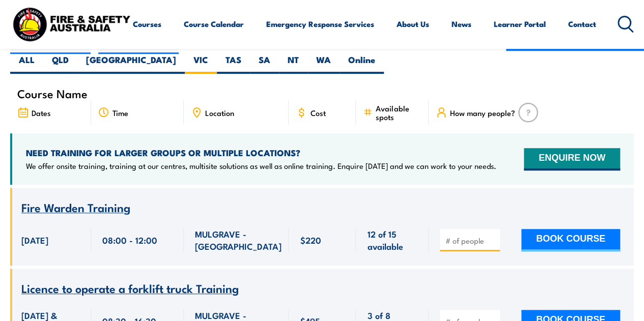 This screenshot has height=321, width=644. What do you see at coordinates (483, 112) in the screenshot?
I see `span: How many people?` at bounding box center [483, 112].